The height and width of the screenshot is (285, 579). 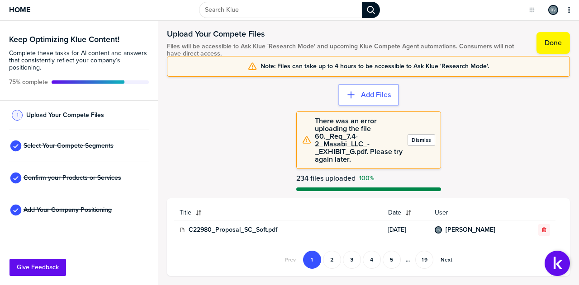 What do you see at coordinates (374, 66) in the screenshot?
I see `span: Note: Files can take up to 4 hours to be accessible to Ask Klue 'Research Mode'.` at bounding box center [374, 66].